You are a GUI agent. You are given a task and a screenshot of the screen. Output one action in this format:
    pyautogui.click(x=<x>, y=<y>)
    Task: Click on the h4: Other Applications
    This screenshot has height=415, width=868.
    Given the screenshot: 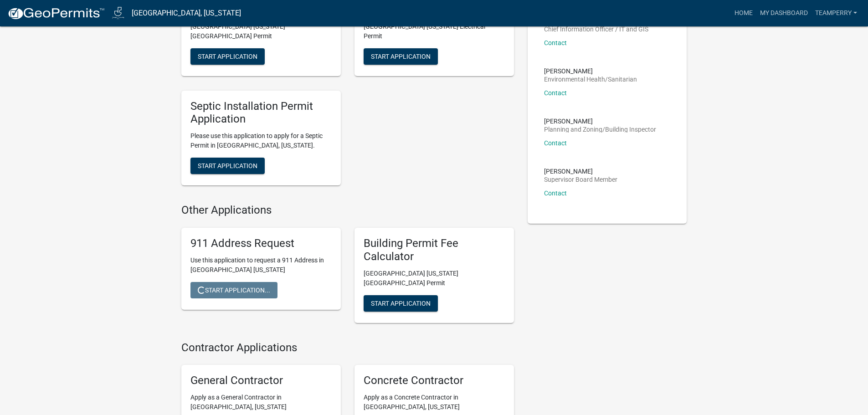 What is the action you would take?
    pyautogui.click(x=347, y=210)
    